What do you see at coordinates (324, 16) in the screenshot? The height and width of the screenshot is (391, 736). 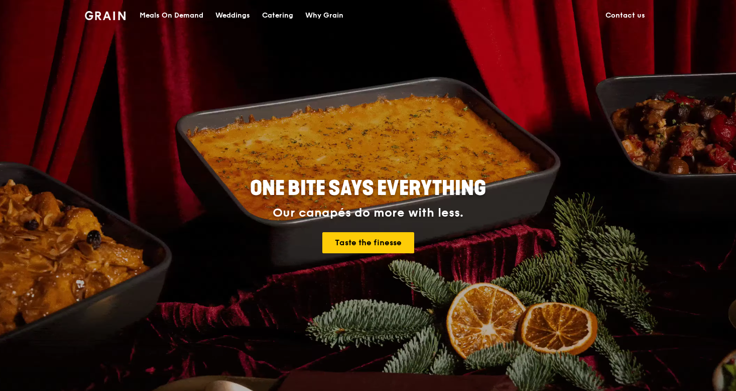 I see `a: Why Grain` at bounding box center [324, 16].